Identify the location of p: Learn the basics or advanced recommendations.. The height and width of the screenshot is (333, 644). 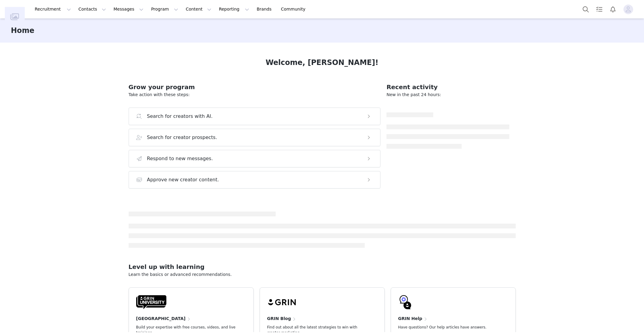
(322, 274).